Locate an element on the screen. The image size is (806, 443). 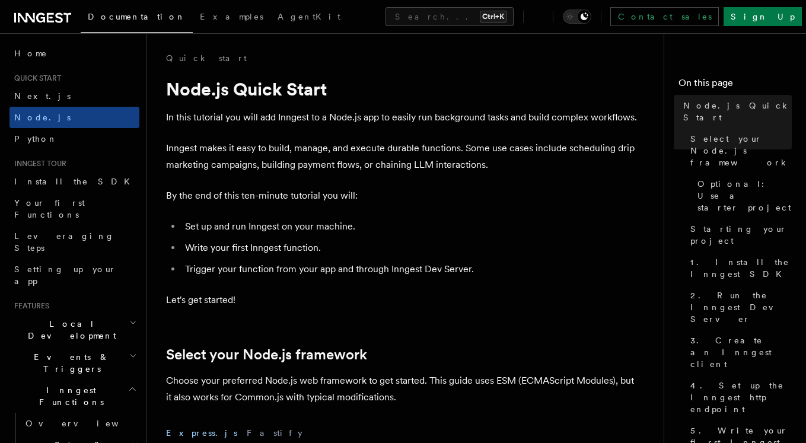
span: Inngest tour is located at coordinates (38, 164).